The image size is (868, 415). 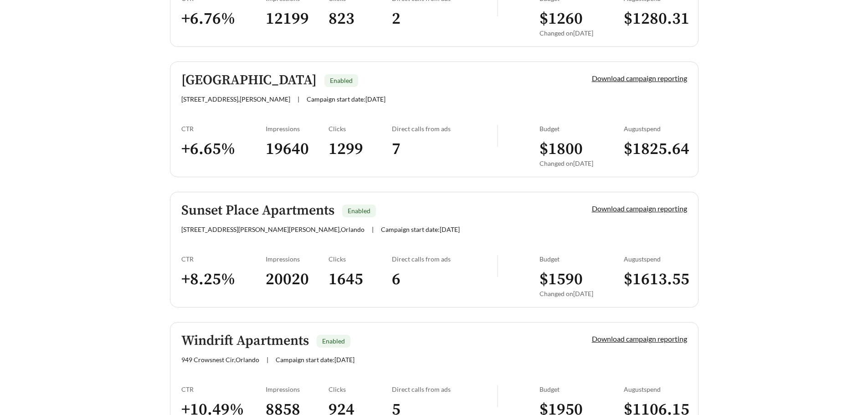 What do you see at coordinates (445, 148) in the screenshot?
I see `h3: 7` at bounding box center [445, 148].